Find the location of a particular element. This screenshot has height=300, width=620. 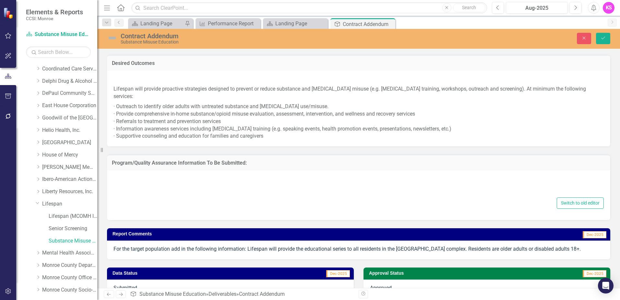

button: Aug-2025 is located at coordinates (537, 8).